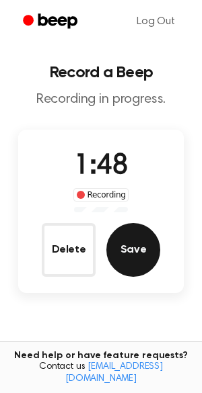 The width and height of the screenshot is (202, 393). I want to click on div: Recording, so click(101, 195).